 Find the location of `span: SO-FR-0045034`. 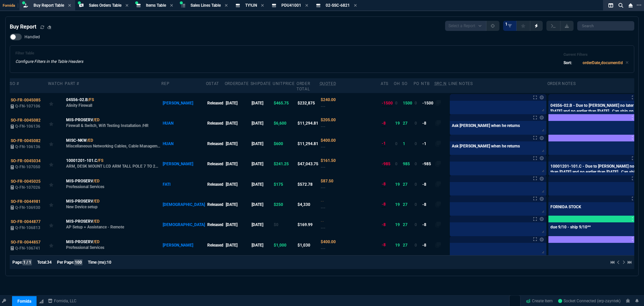

span: SO-FR-0045034 is located at coordinates (25, 161).